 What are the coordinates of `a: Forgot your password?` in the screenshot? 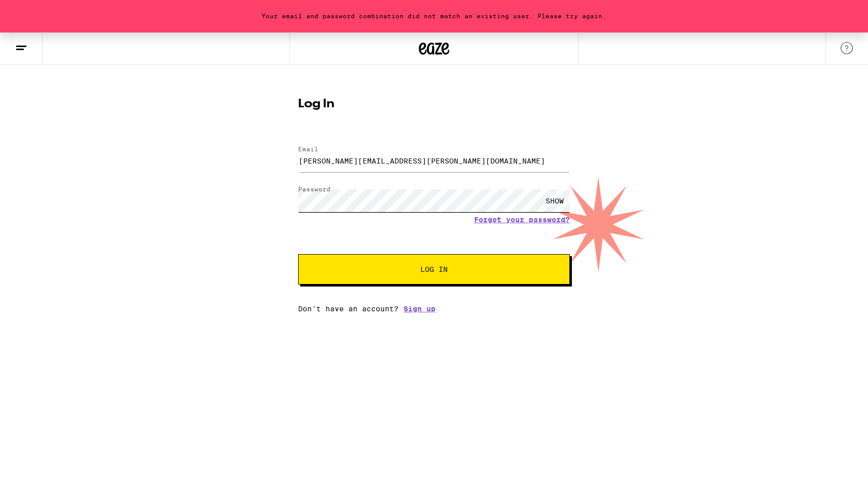 It's located at (521, 220).